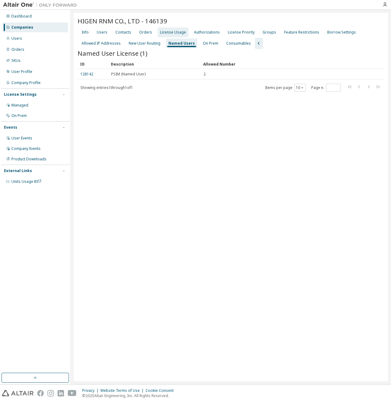 This screenshot has width=391, height=402. What do you see at coordinates (207, 32) in the screenshot?
I see `div: Authorizations` at bounding box center [207, 32].